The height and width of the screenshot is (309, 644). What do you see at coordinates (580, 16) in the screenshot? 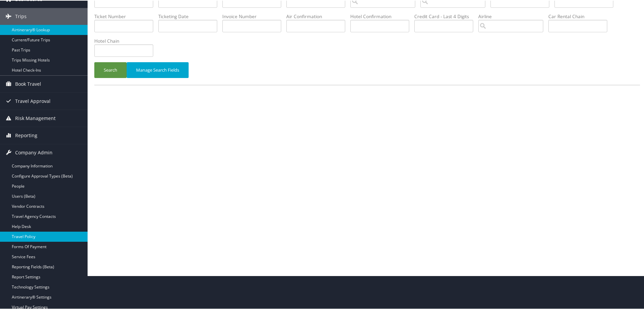
I see `label: Car Rental Chain` at bounding box center [580, 16].